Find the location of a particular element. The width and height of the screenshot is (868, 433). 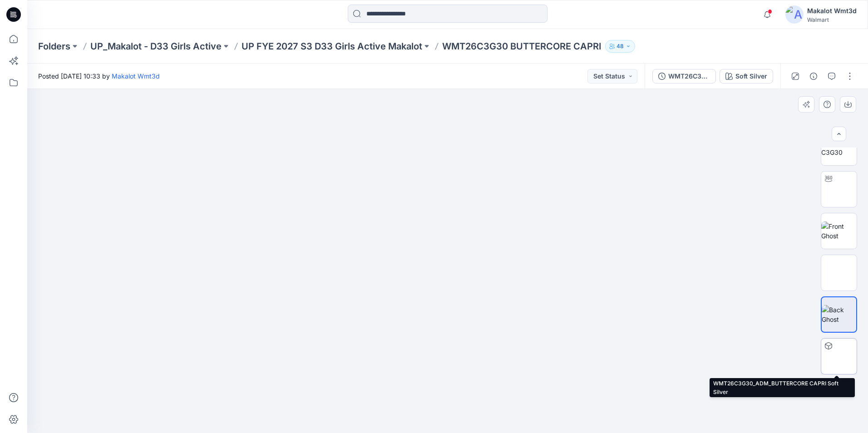

button: WMT26C3G30_ADM_BUTTERCORE CAPRI is located at coordinates (684, 76).